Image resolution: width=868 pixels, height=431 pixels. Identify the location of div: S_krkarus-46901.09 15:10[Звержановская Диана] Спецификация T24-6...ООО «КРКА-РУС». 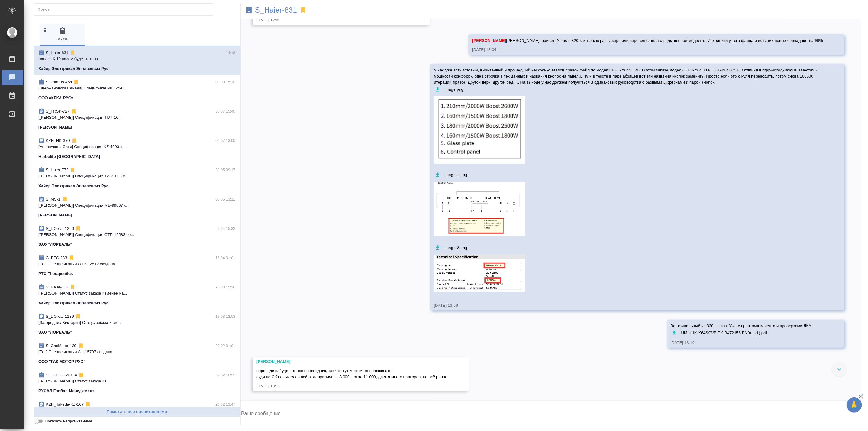
(136, 90).